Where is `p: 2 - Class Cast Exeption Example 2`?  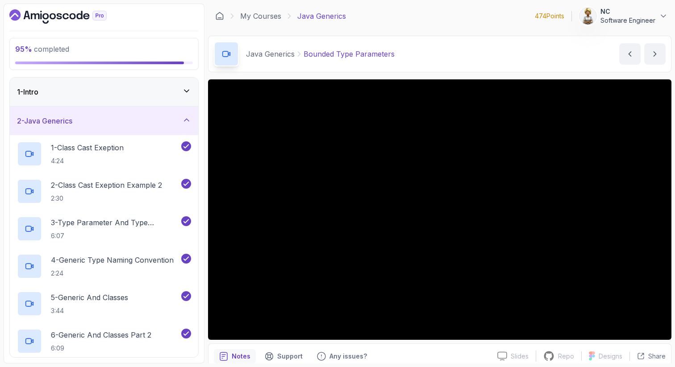 p: 2 - Class Cast Exeption Example 2 is located at coordinates (106, 185).